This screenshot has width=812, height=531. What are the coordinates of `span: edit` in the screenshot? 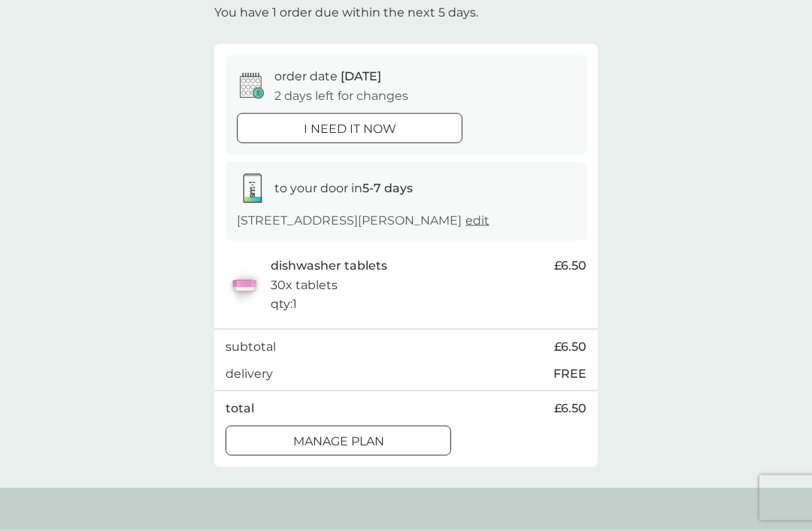 It's located at (478, 220).